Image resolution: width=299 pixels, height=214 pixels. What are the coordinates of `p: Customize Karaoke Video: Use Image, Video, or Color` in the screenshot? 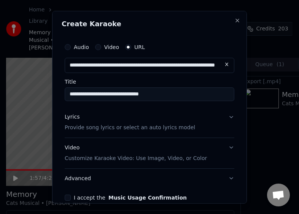 It's located at (136, 158).